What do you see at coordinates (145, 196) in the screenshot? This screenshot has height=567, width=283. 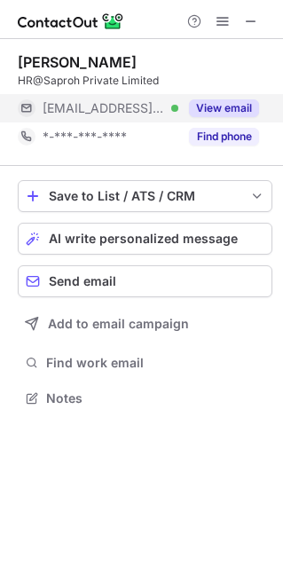 I see `button: save-profile-one-click` at bounding box center [145, 196].